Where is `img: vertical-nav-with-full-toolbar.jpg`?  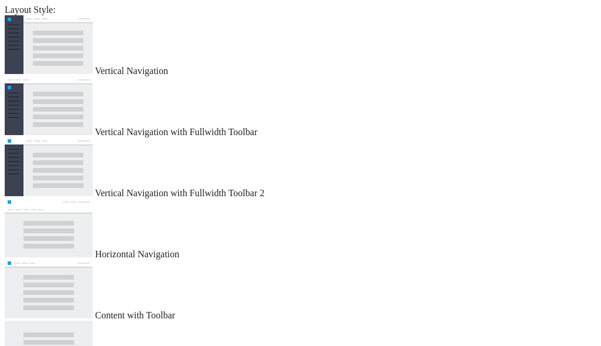
img: vertical-nav-with-full-toolbar.jpg is located at coordinates (49, 106).